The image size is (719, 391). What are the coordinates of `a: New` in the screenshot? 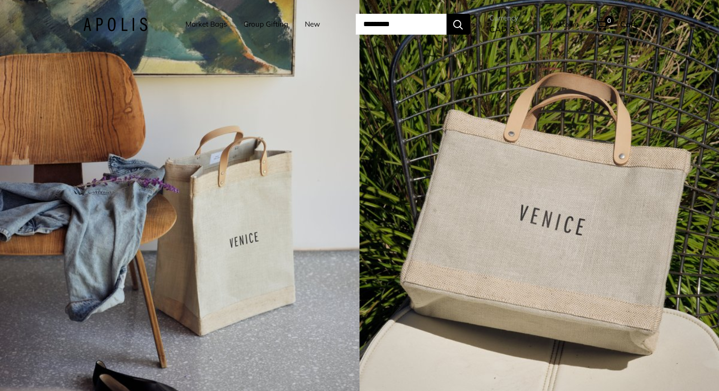 It's located at (312, 24).